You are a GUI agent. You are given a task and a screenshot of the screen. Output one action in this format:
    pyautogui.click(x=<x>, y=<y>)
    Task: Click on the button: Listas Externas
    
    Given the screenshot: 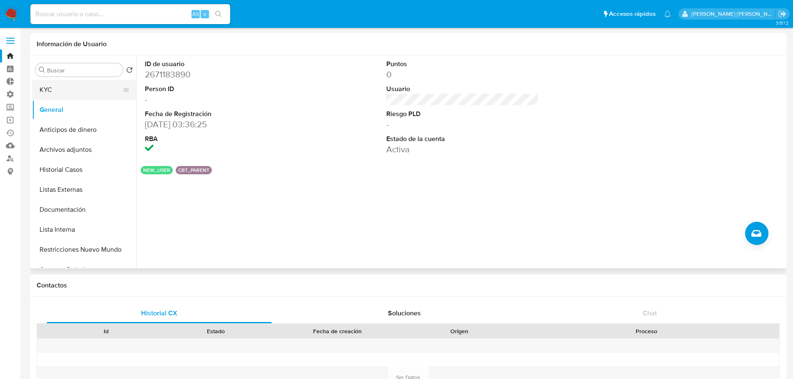 What is the action you would take?
    pyautogui.click(x=84, y=190)
    